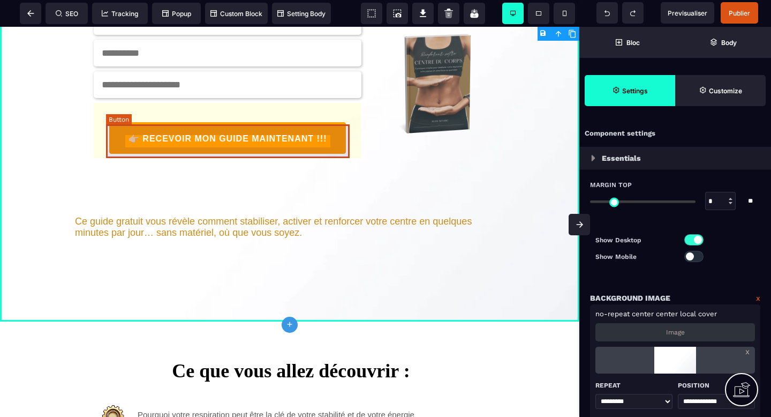 Image resolution: width=771 pixels, height=417 pixels. What do you see at coordinates (688, 13) in the screenshot?
I see `span: Previsualiser` at bounding box center [688, 13].